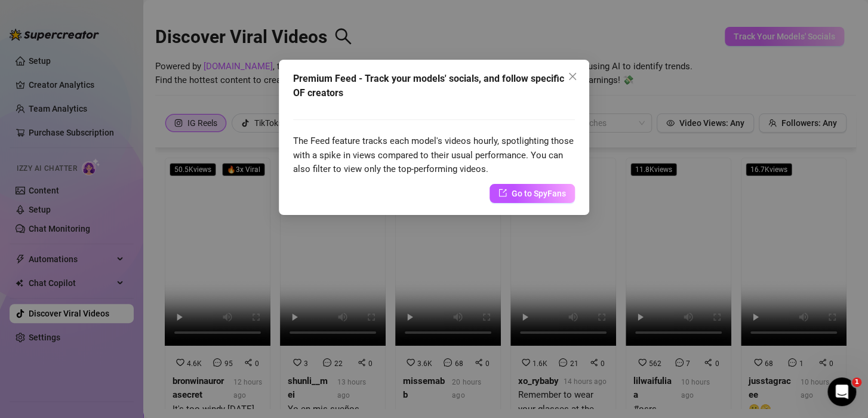 The height and width of the screenshot is (418, 868). I want to click on span: Close, so click(572, 76).